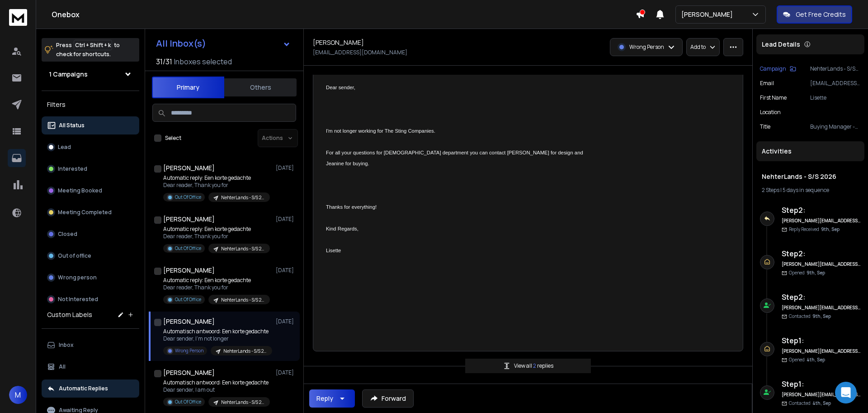 The image size is (868, 413). I want to click on h1: NehterLands - S/S 2026, so click(810, 176).